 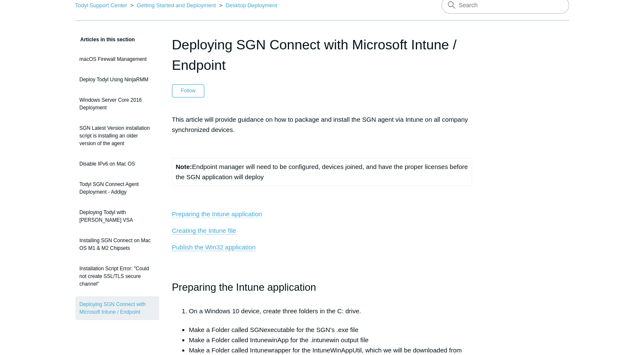 What do you see at coordinates (323, 55) in the screenshot?
I see `h1: Deploying SGN Connect with Microsoft Intune / Endpoint` at bounding box center [323, 55].